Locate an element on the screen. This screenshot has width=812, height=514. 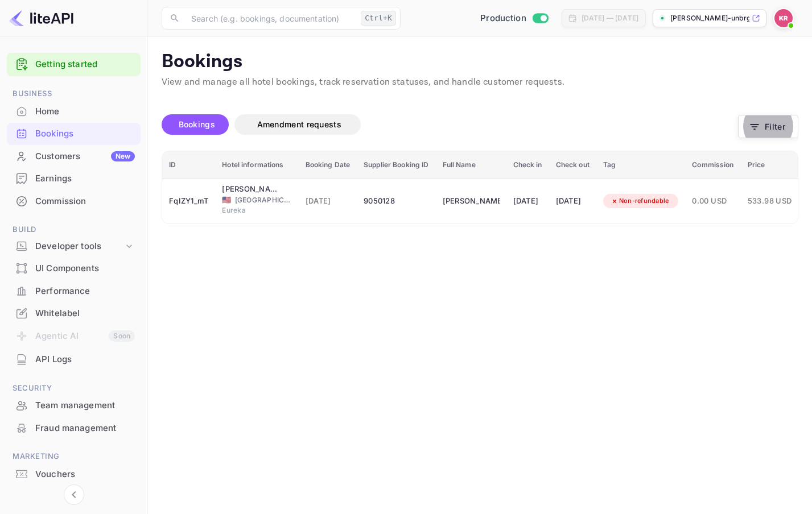
div: account-settings tabs is located at coordinates (450, 125).